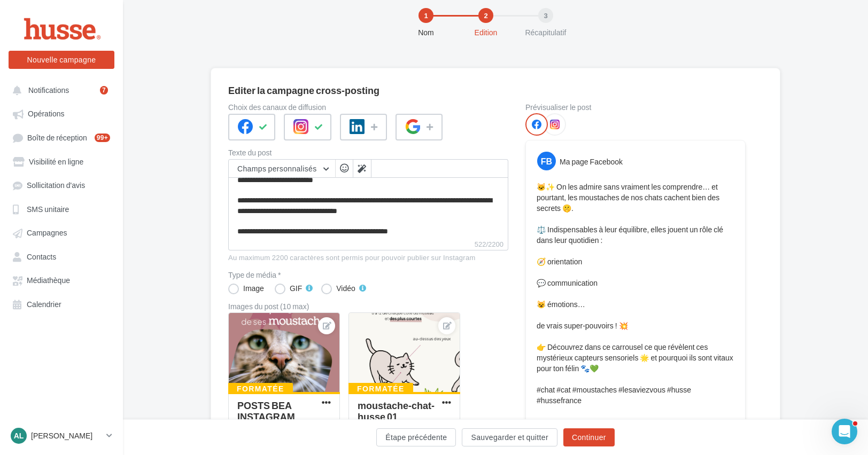  I want to click on div: Edition, so click(486, 33).